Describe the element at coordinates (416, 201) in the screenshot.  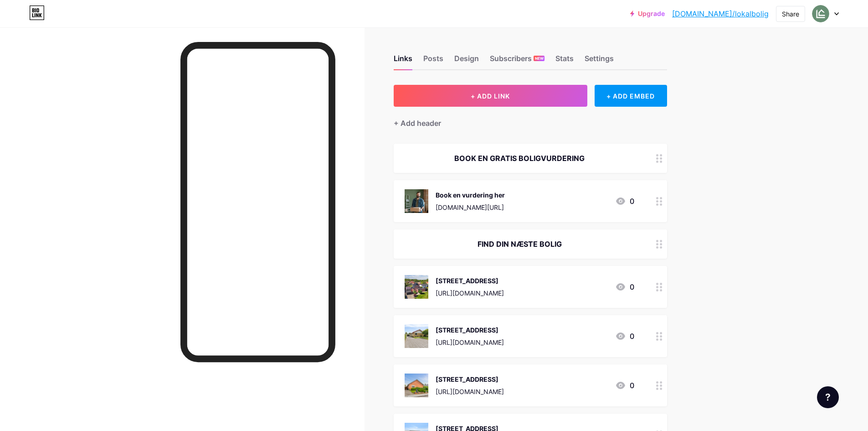
I see `img: Book en vurdering her` at that location.